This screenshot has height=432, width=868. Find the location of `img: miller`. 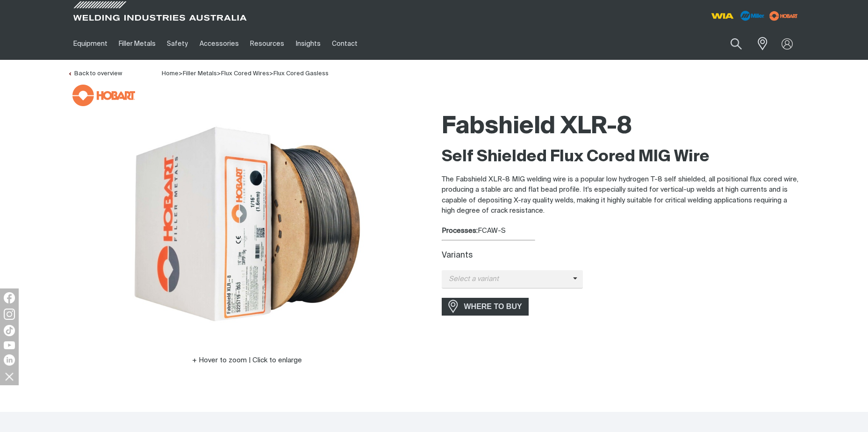

img: miller is located at coordinates (783, 16).